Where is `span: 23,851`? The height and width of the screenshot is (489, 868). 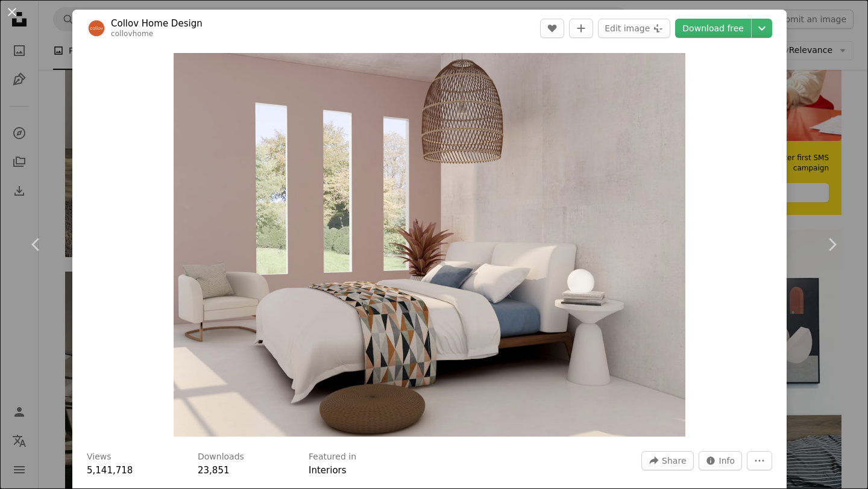 span: 23,851 is located at coordinates (213, 471).